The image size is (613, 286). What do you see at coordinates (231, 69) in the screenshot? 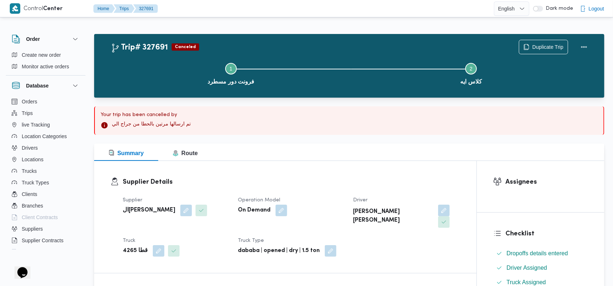
I see `span: 1` at bounding box center [231, 69].